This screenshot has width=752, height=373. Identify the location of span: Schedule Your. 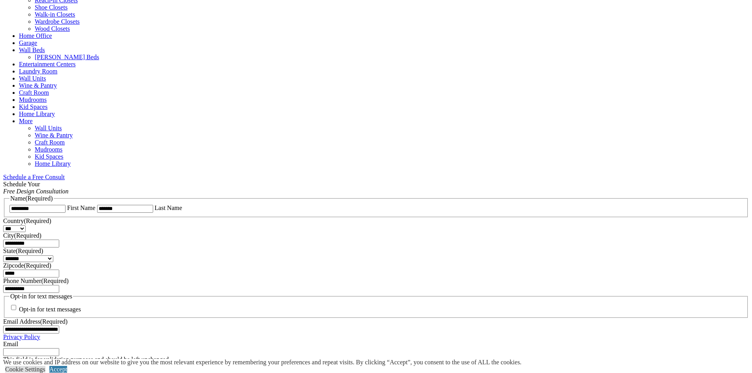
(36, 187).